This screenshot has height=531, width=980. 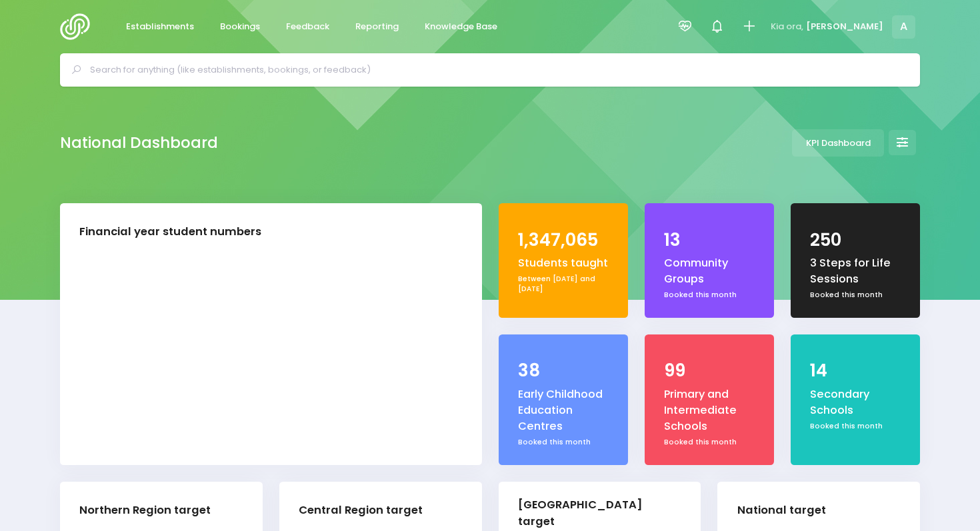 What do you see at coordinates (787, 26) in the screenshot?
I see `span: Kia ora,` at bounding box center [787, 26].